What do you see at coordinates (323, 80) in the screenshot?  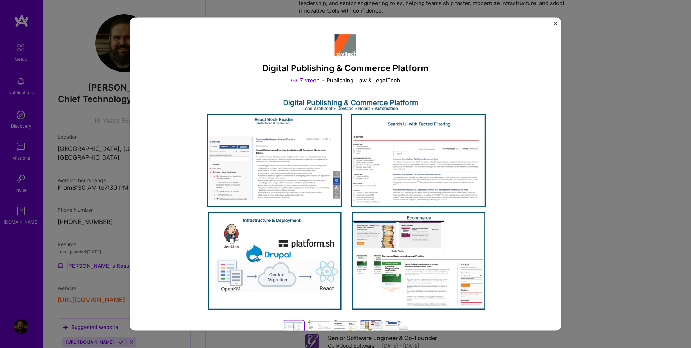 I see `img: Dot` at bounding box center [323, 80].